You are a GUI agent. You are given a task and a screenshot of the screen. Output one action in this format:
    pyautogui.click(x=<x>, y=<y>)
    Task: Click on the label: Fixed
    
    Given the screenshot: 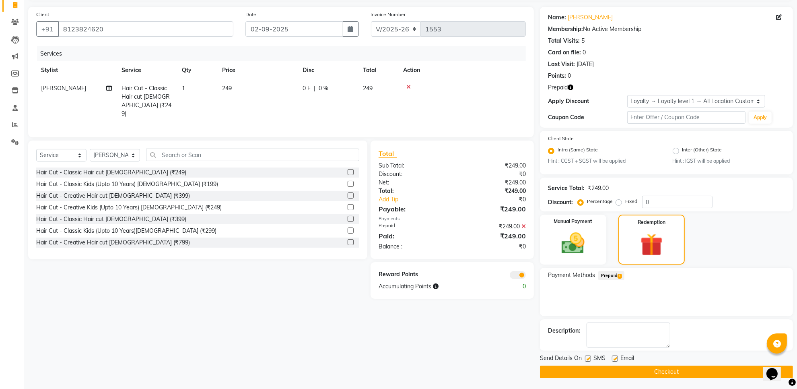 What is the action you would take?
    pyautogui.click(x=631, y=201)
    